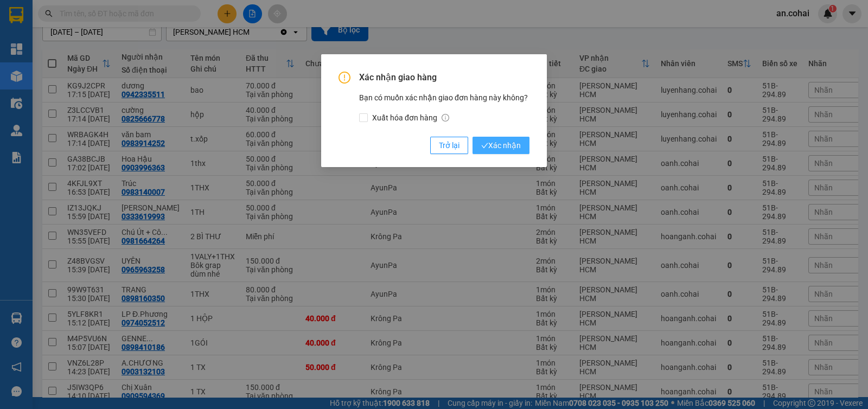  I want to click on button: checkXác nhận, so click(501, 146).